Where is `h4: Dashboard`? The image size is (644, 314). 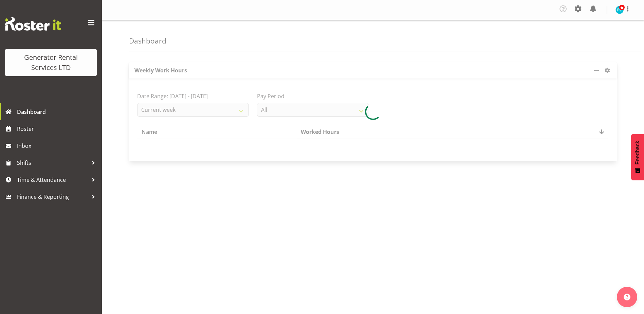
h4: Dashboard is located at coordinates (148, 41).